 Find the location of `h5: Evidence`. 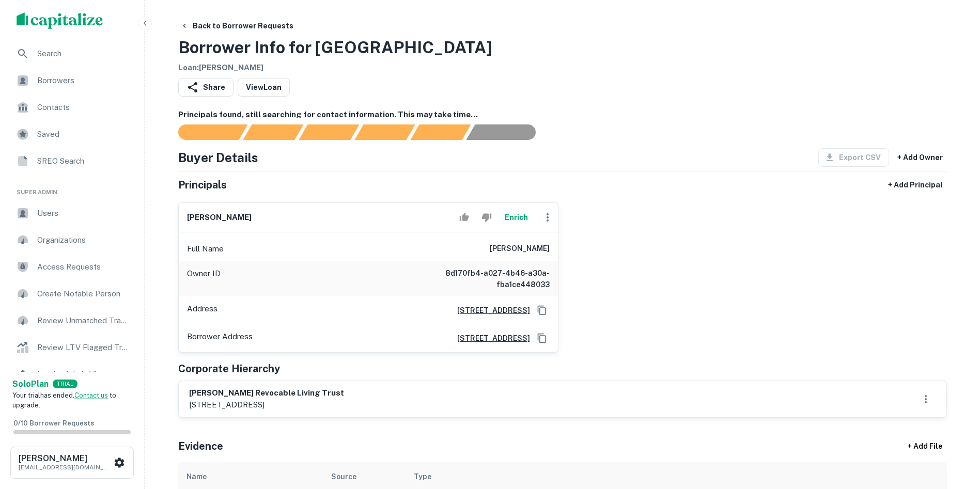

h5: Evidence is located at coordinates (200, 446).